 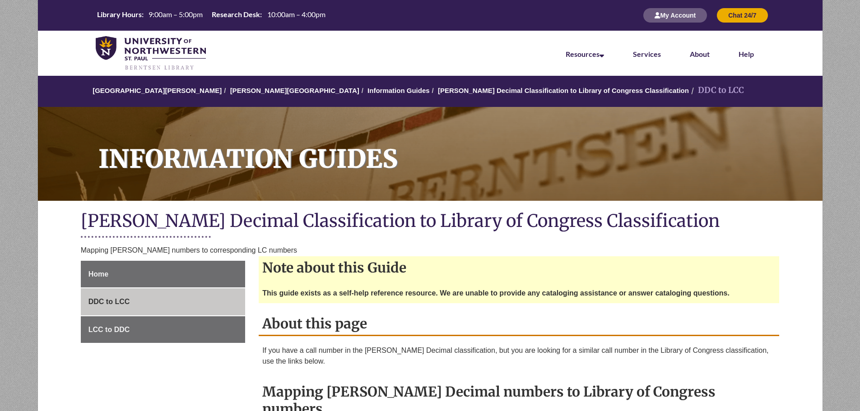 What do you see at coordinates (456, 148) in the screenshot?
I see `h1: Information Guides` at bounding box center [456, 148].